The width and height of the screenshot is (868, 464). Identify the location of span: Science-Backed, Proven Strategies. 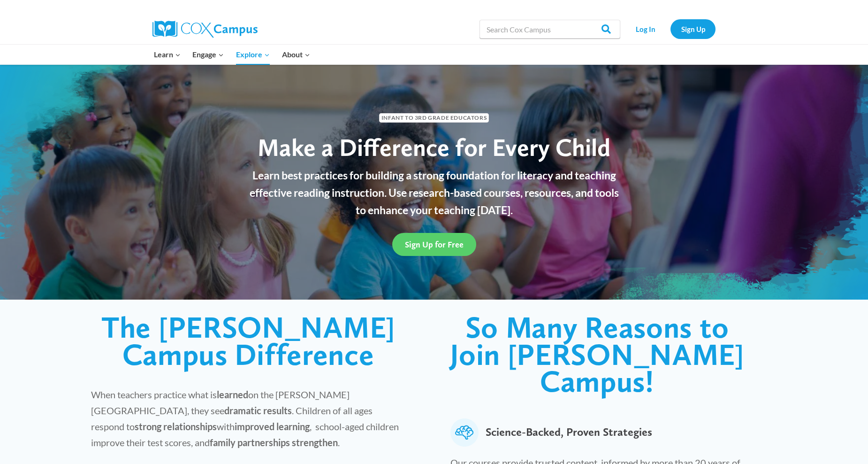
(568, 432).